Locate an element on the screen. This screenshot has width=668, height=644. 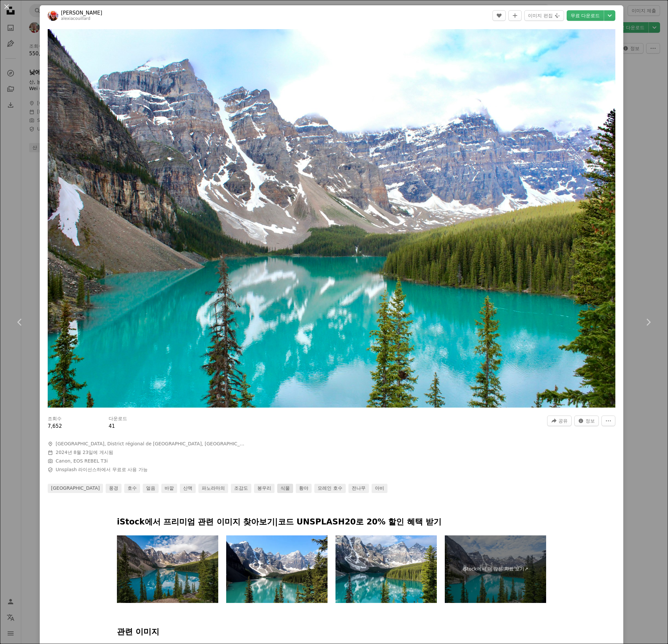
a: 파노라마의 is located at coordinates (214, 488).